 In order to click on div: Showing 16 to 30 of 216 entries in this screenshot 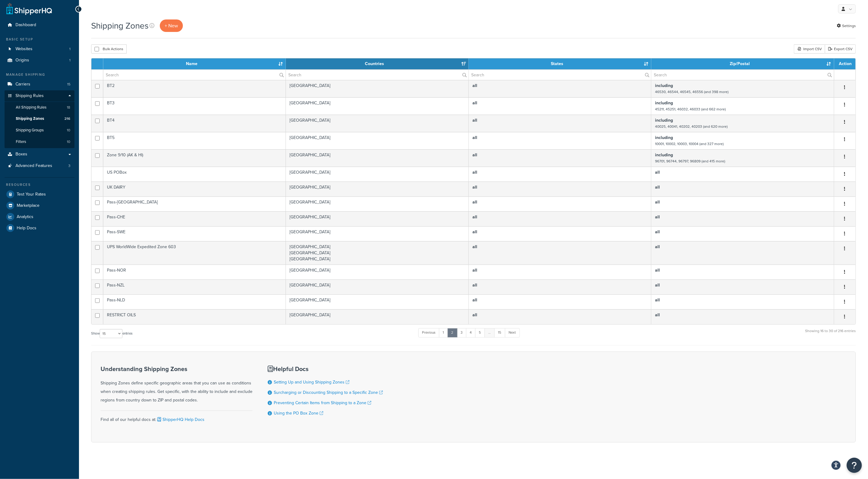, I will do `click(831, 334)`.